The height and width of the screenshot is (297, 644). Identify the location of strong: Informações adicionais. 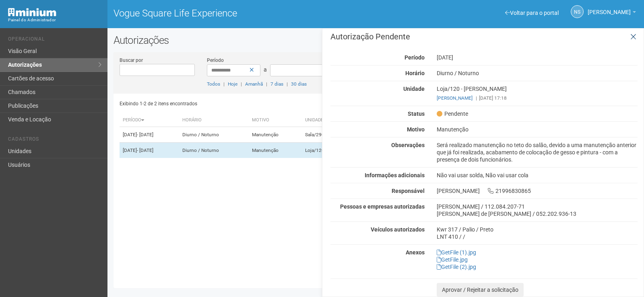
(394, 175).